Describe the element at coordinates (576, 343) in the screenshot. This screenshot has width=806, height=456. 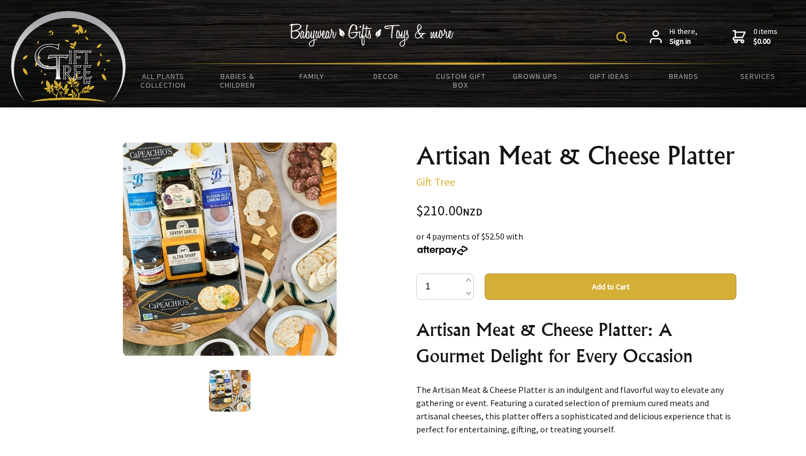
I see `h2: Artisan Meat & Cheese Platter: A Gourmet Delight for Every Occasion` at that location.